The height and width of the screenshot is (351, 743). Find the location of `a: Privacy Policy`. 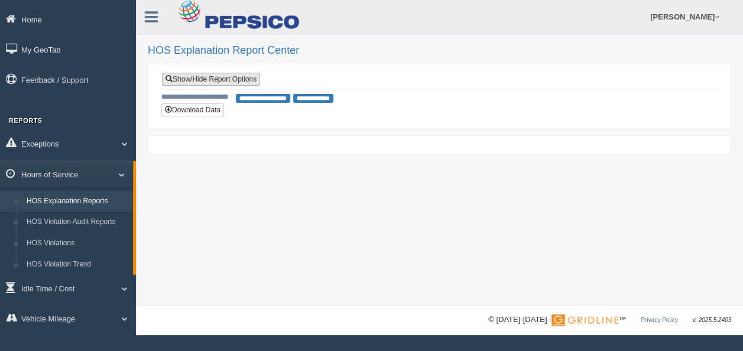

a: Privacy Policy is located at coordinates (659, 320).